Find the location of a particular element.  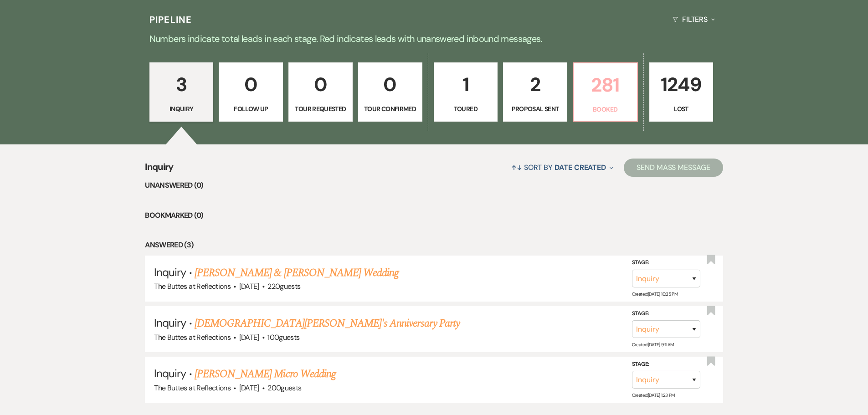

p: 281 is located at coordinates (605, 85).